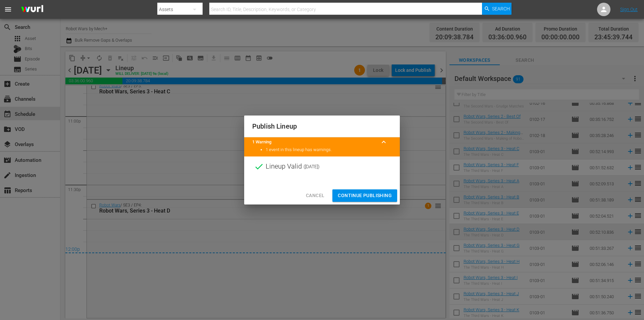 The height and width of the screenshot is (320, 644). What do you see at coordinates (8, 9) in the screenshot?
I see `span: menu` at bounding box center [8, 9].